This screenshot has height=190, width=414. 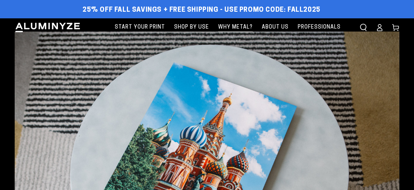 I want to click on a: Start Your Print, so click(x=140, y=27).